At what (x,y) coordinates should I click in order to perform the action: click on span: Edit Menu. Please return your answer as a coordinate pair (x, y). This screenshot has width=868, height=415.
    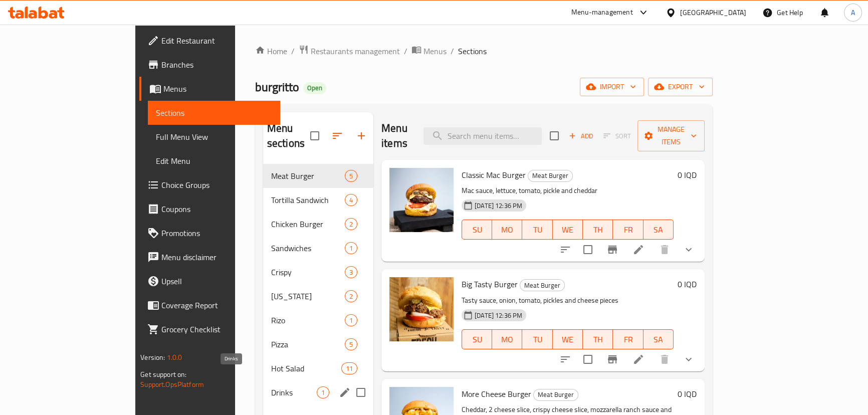
    Looking at the image, I should click on (214, 161).